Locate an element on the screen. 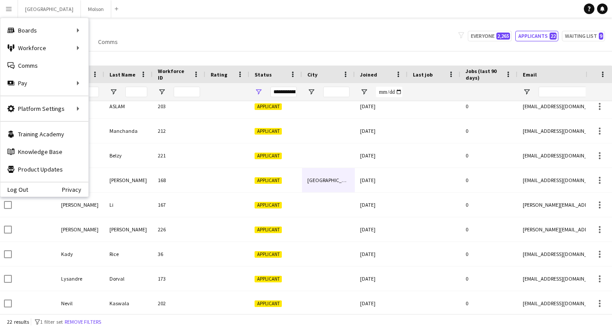 The image size is (612, 329). span: Email is located at coordinates (530, 74).